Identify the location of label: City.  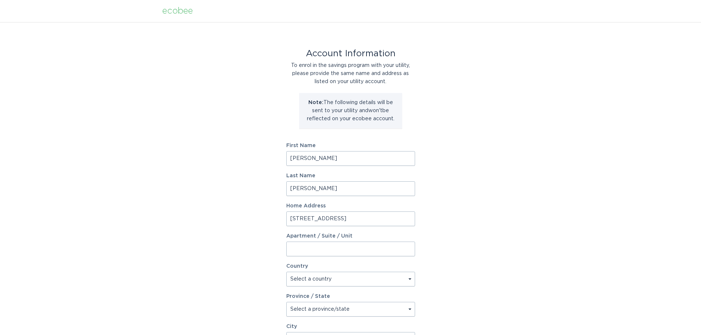
(351, 327).